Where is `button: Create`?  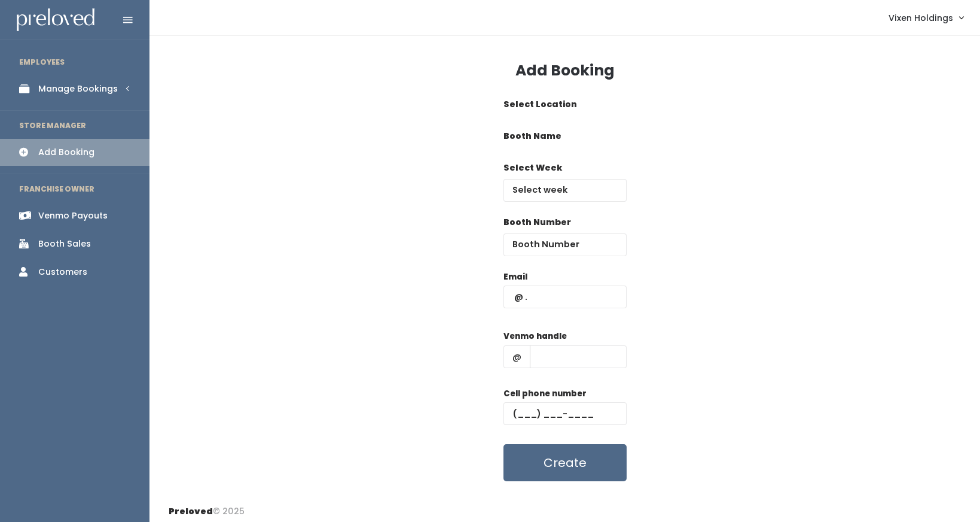
button: Create is located at coordinates (565, 462).